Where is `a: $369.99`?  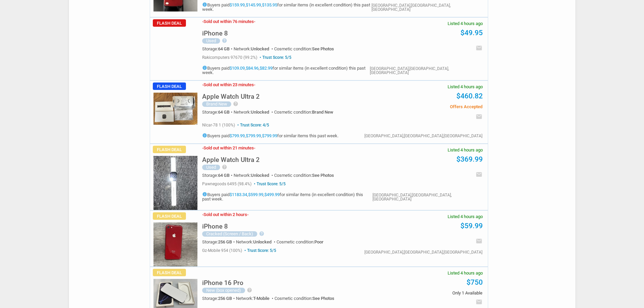 a: $369.99 is located at coordinates (469, 159).